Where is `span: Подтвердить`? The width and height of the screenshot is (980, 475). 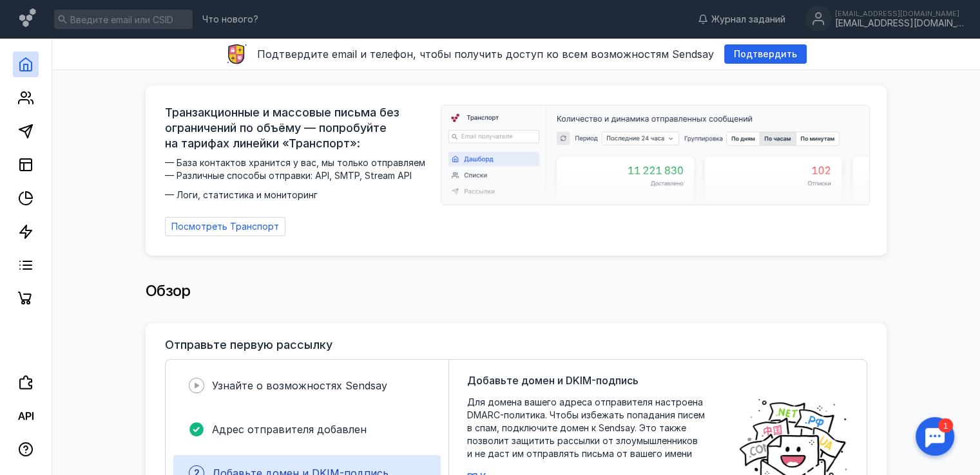 span: Подтвердить is located at coordinates (766, 54).